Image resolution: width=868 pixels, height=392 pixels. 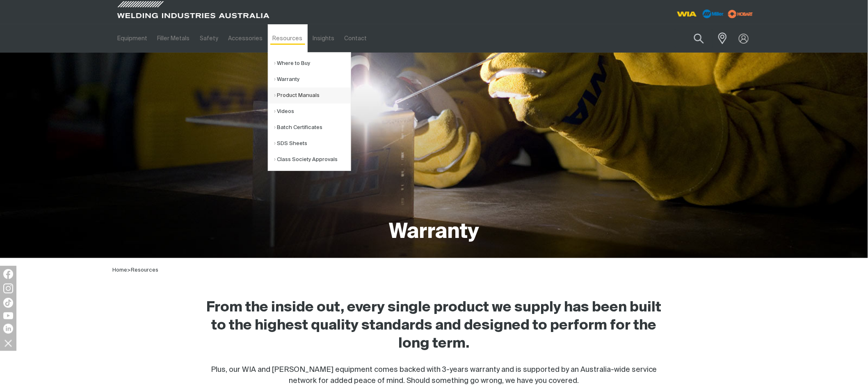 What do you see at coordinates (245, 38) in the screenshot?
I see `a: Accessories` at bounding box center [245, 38].